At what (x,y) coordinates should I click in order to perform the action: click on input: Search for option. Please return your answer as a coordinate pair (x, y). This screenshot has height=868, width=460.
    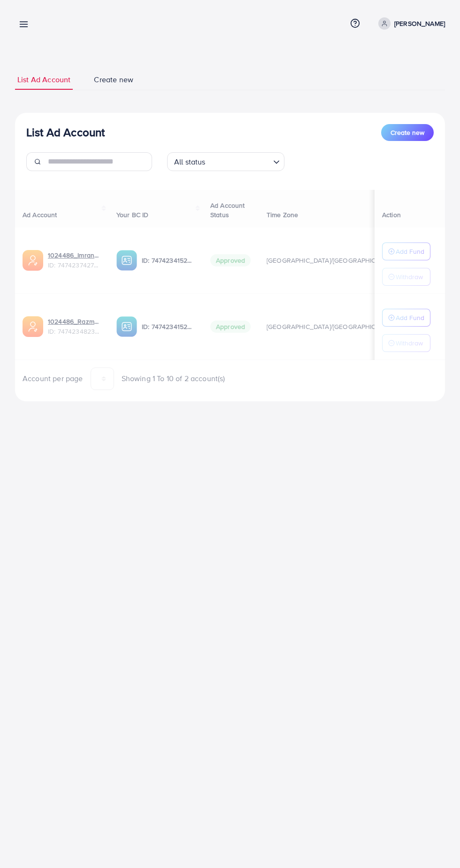
    Looking at the image, I should click on (239, 161).